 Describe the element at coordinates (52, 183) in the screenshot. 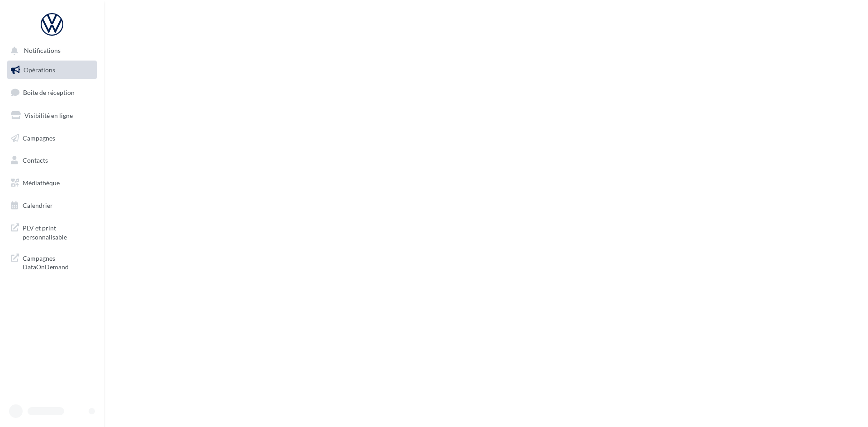

I see `a: Médiathèque` at that location.